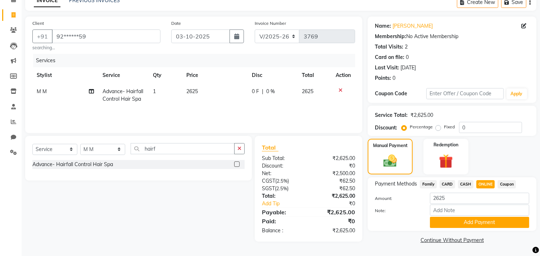 The height and width of the screenshot is (256, 540). Describe the element at coordinates (390, 146) in the screenshot. I see `label: Manual Payment` at that location.